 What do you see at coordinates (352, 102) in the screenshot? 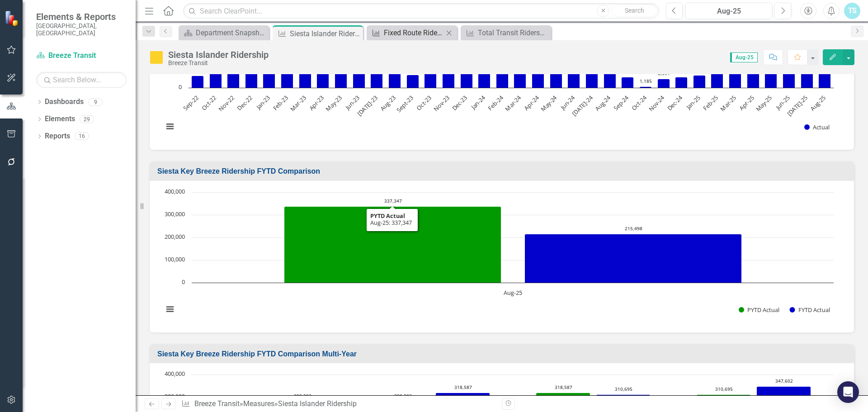
I see `text: Jun-23` at bounding box center [352, 102].